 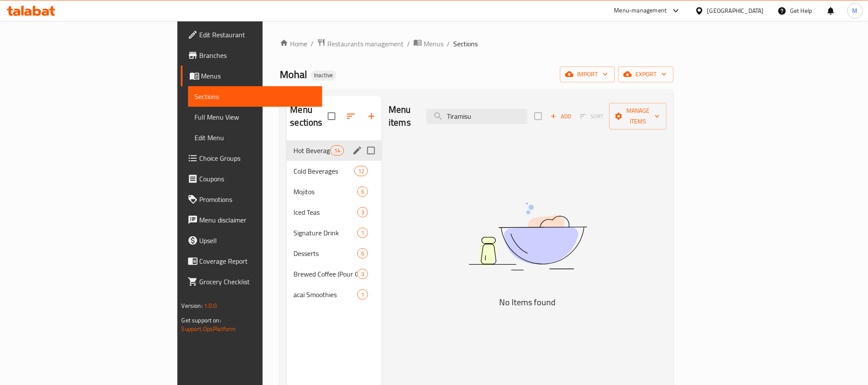 What do you see at coordinates (255, 138) in the screenshot?
I see `a: Edit Menu` at bounding box center [255, 138].